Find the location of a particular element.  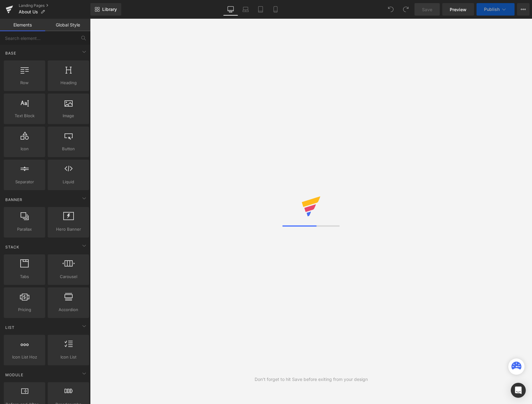

span: Carousel is located at coordinates (69, 276).